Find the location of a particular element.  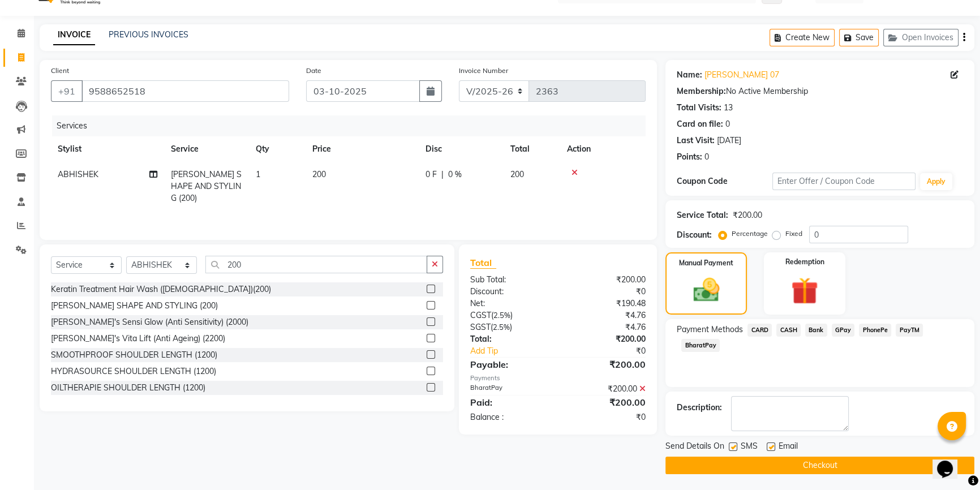

div: ₹190.48 is located at coordinates (606, 303).